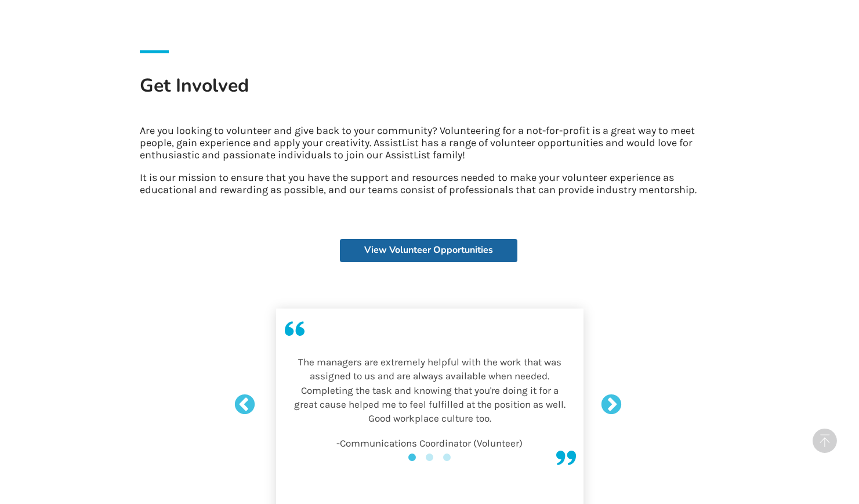  Describe the element at coordinates (430, 143) in the screenshot. I see `p: Are you looking to volunteer and give back to your community? Volunteering for a not-for-profit i...` at that location.